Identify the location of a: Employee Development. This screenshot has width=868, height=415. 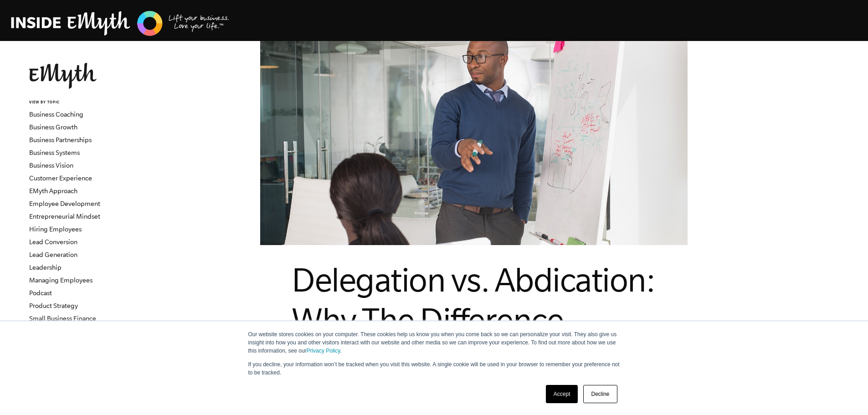
(65, 204).